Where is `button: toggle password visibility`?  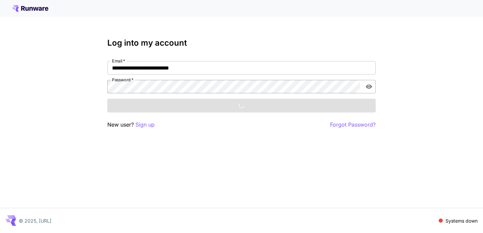
button: toggle password visibility is located at coordinates (369, 87).